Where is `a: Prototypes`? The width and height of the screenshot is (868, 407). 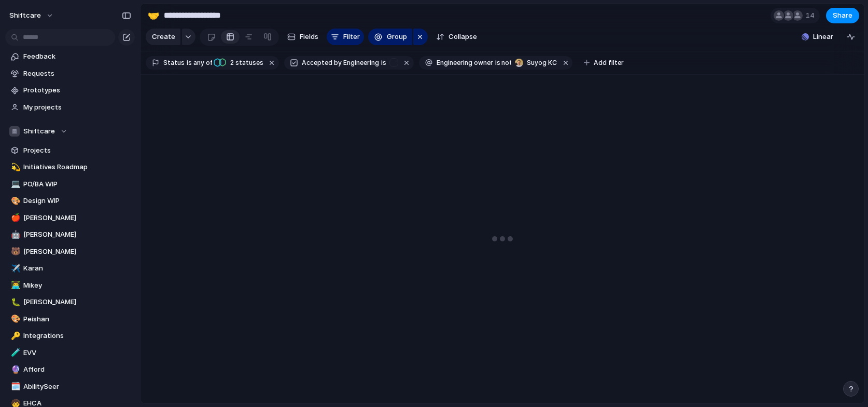
a: Prototypes is located at coordinates (70, 90).